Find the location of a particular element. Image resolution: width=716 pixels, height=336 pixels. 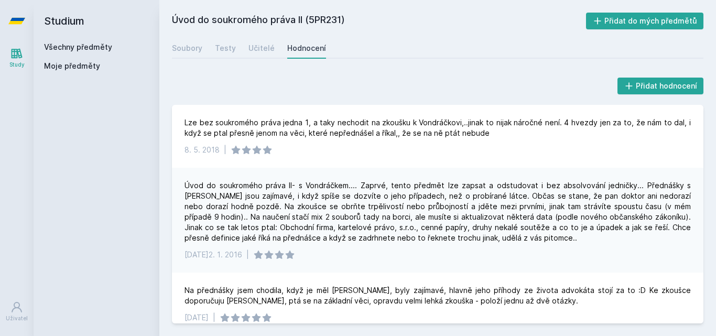

a: Všechny předměty is located at coordinates (78, 47).